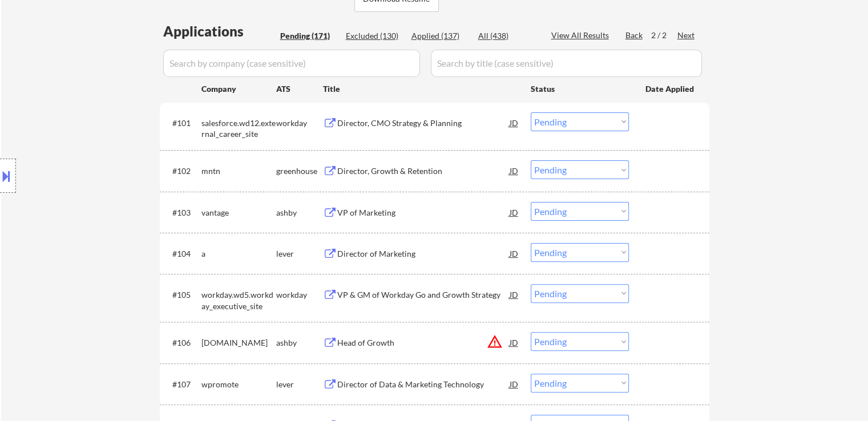  What do you see at coordinates (580, 88) in the screenshot?
I see `div: Status` at bounding box center [580, 88].